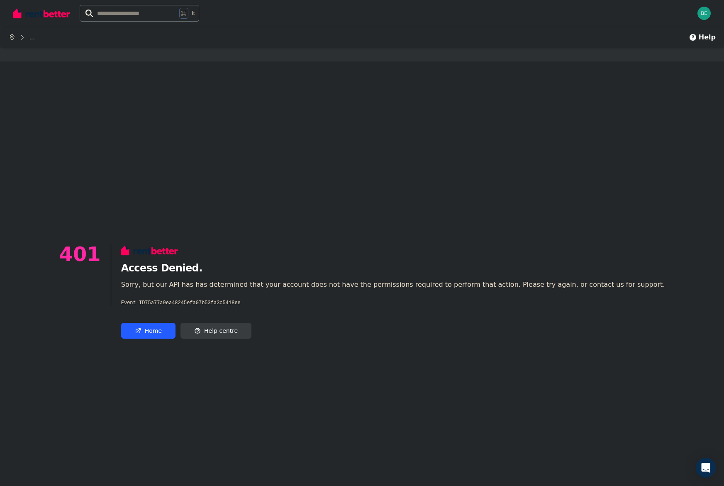  I want to click on div: Open Intercom Messenger, so click(706, 467).